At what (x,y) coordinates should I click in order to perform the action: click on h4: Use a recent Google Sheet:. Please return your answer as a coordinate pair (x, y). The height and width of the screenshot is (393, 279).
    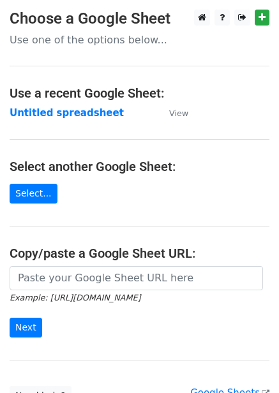
    Looking at the image, I should click on (139, 93).